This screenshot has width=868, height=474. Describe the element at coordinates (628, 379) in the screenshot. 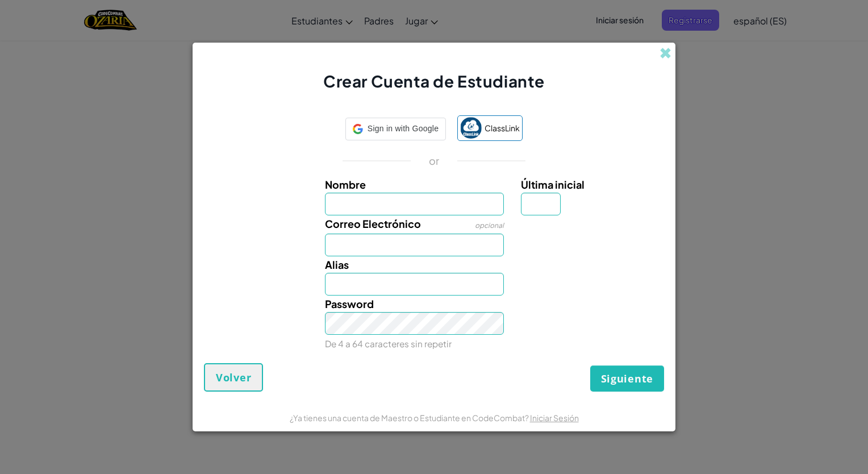

I see `button: Siguiente` at that location.